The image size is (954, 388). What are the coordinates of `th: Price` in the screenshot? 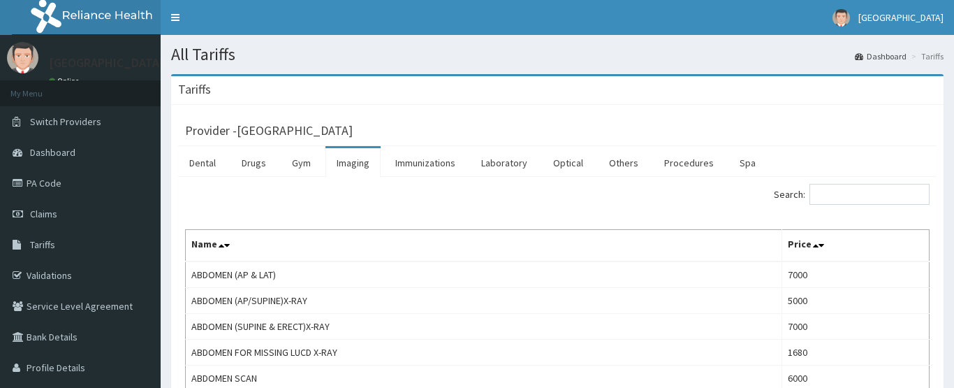 It's located at (856, 246).